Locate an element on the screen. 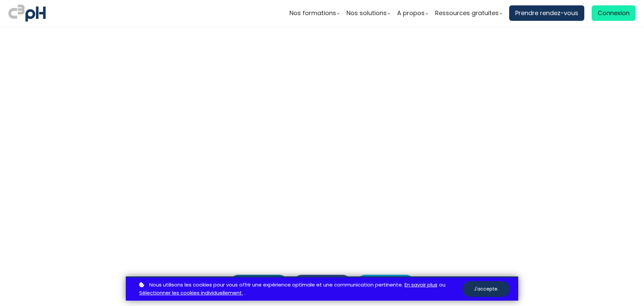 This screenshot has width=644, height=306. span: Prendre rendez-vous is located at coordinates (547, 13).